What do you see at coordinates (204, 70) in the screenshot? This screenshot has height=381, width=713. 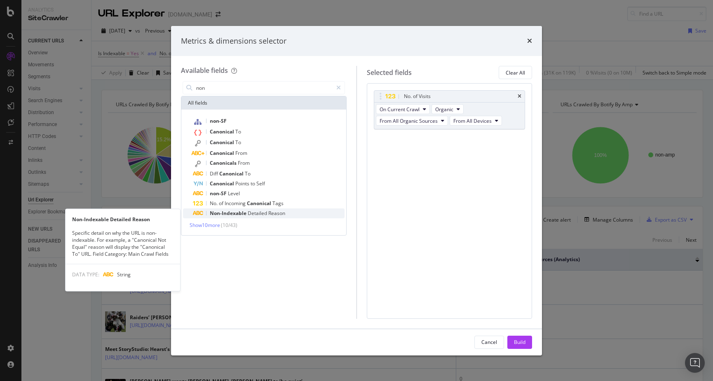 I see `div: Available fields` at bounding box center [204, 70].